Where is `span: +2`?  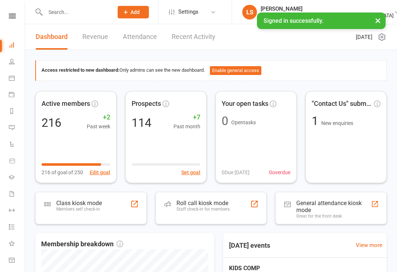 span: +2 is located at coordinates (99, 117).